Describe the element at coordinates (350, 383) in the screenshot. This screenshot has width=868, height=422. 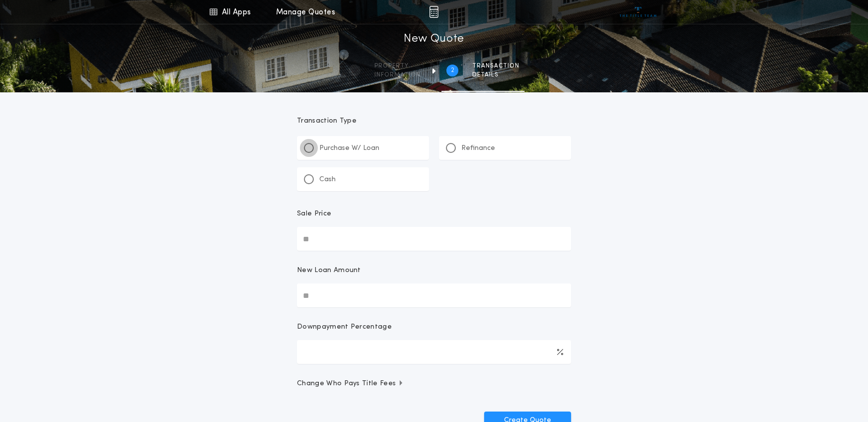
I see `span: Change Who Pays Title Fees` at that location.